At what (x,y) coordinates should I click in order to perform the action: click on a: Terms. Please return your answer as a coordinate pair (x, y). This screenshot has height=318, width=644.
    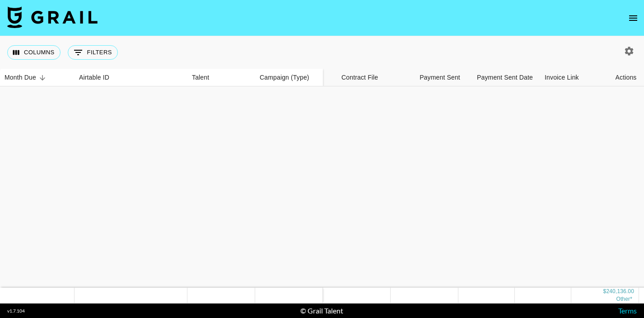
    Looking at the image, I should click on (627, 310).